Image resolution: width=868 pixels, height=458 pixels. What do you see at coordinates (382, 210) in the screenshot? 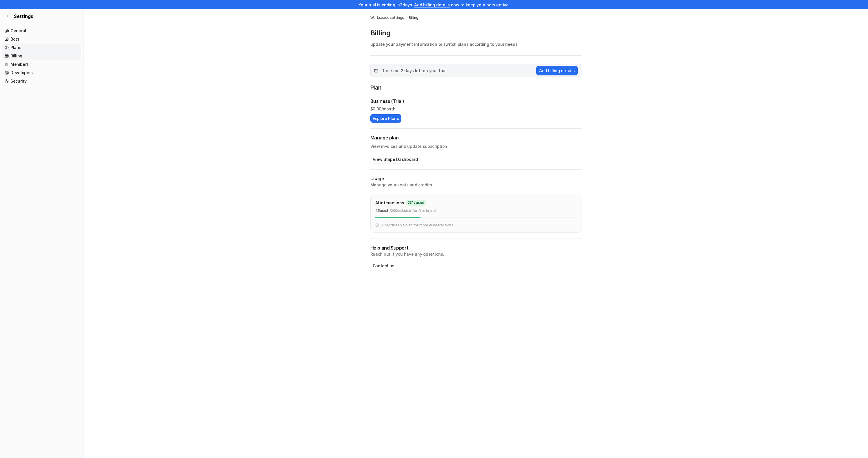
I see `p: 45 used` at bounding box center [382, 210].